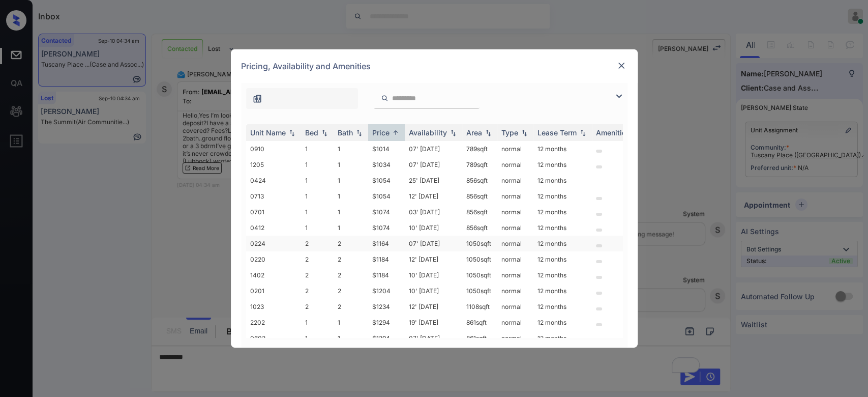 The height and width of the screenshot is (397, 868). Describe the element at coordinates (387, 306) in the screenshot. I see `td: $1234` at that location.